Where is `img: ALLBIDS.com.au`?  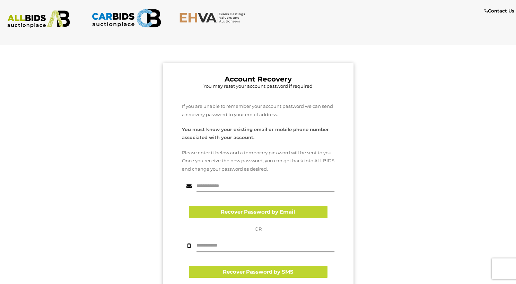 img: ALLBIDS.com.au is located at coordinates (38, 19).